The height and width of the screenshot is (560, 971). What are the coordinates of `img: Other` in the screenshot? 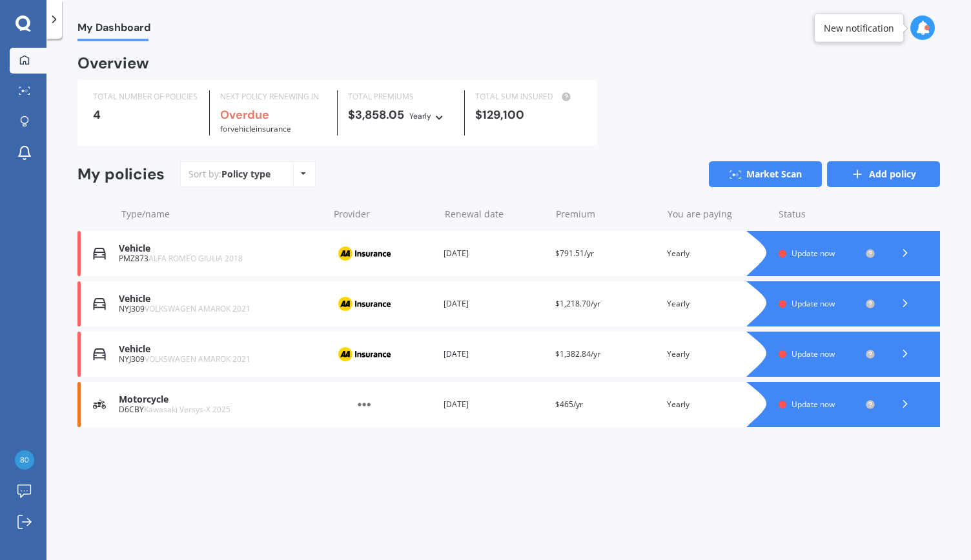 It's located at (364, 405).